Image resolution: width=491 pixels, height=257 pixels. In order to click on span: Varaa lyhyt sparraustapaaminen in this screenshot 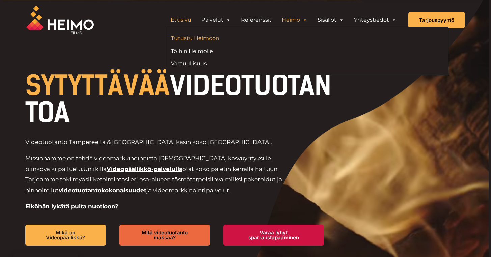, I will do `click(274, 235)`.